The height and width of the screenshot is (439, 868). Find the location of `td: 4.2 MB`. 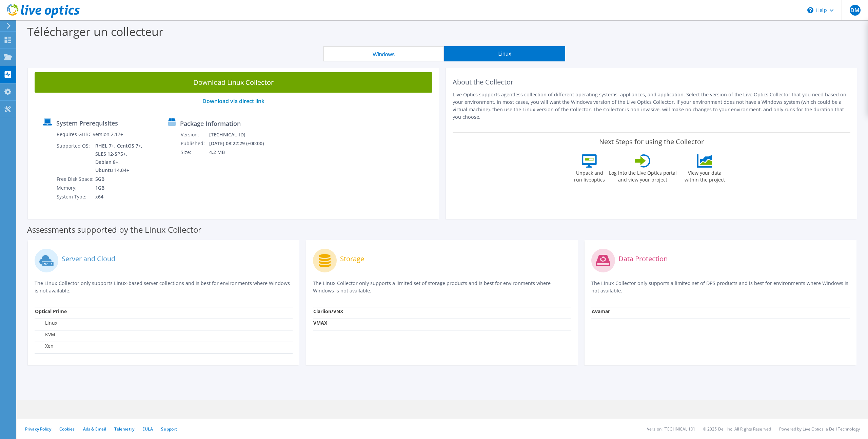

td: 4.2 MB is located at coordinates (240, 153).